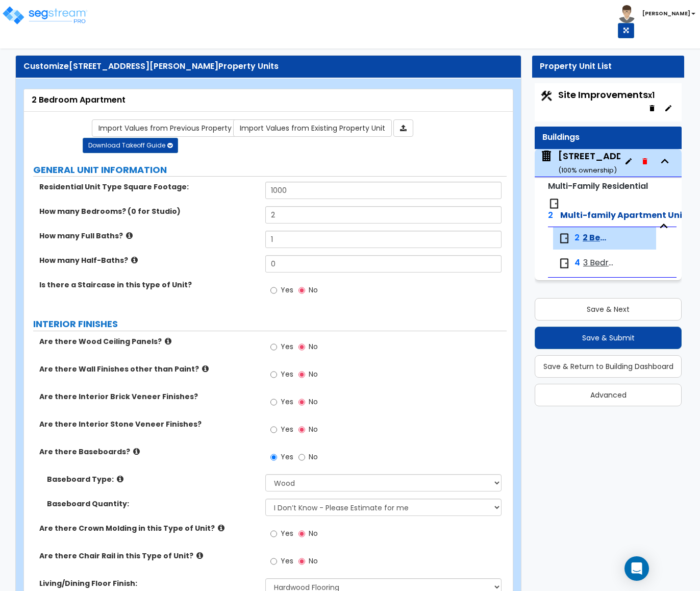  What do you see at coordinates (268, 100) in the screenshot?
I see `div: 2 Bedroom Apartment` at bounding box center [268, 100].